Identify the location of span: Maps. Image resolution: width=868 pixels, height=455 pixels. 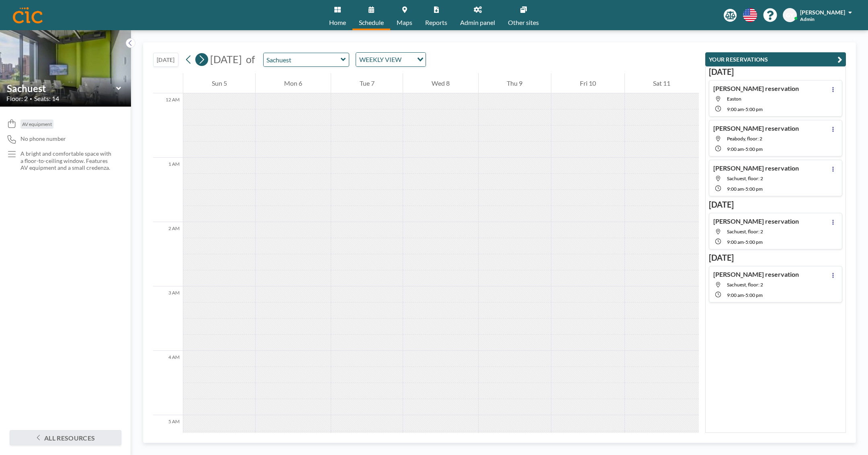
(404, 22).